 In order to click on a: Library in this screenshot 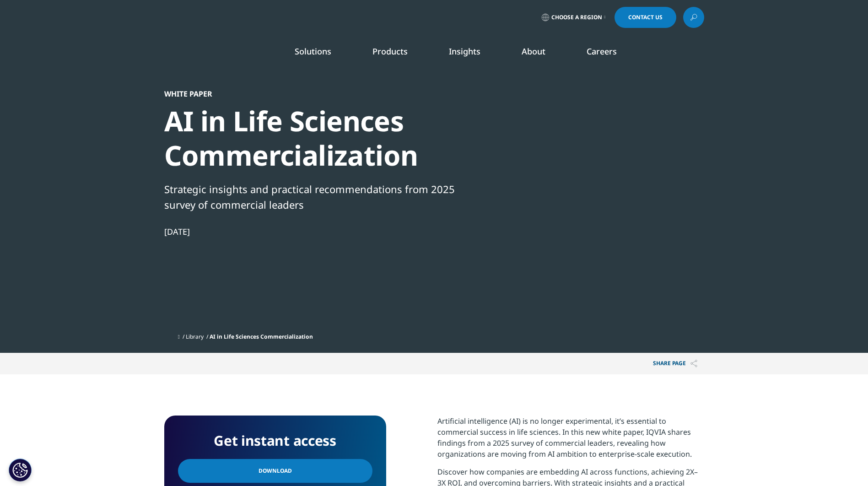, I will do `click(195, 336)`.